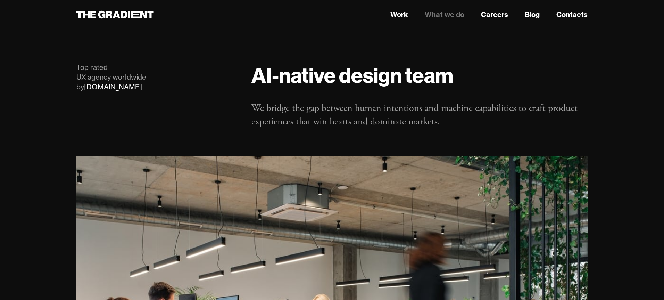 This screenshot has width=664, height=300. I want to click on div: Top rated UX agency worldwide by, so click(157, 77).